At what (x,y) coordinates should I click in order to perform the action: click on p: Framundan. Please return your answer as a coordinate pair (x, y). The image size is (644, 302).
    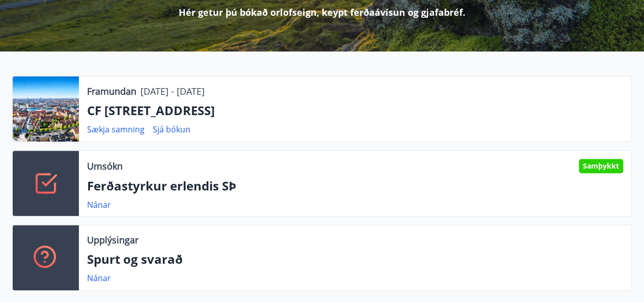
    Looking at the image, I should click on (112, 91).